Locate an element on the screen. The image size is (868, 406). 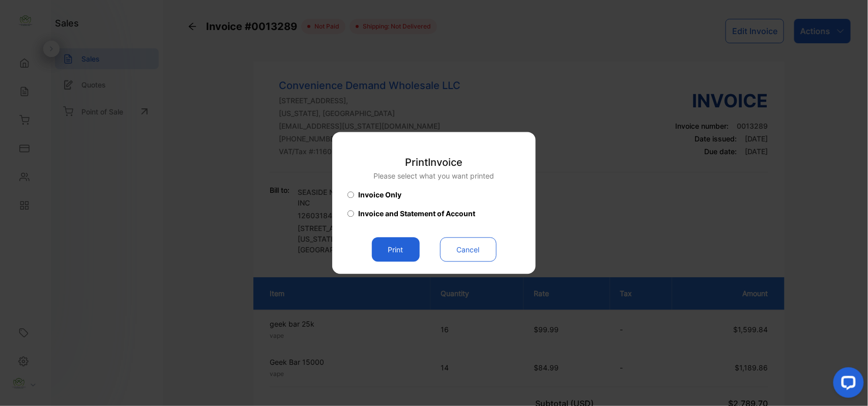
p: Print Invoice is located at coordinates (434, 162).